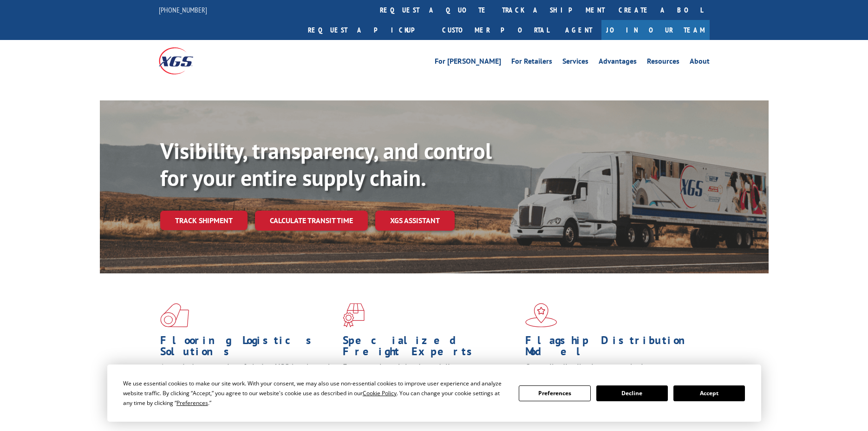 This screenshot has height=431, width=868. I want to click on button: Preferences, so click(554, 393).